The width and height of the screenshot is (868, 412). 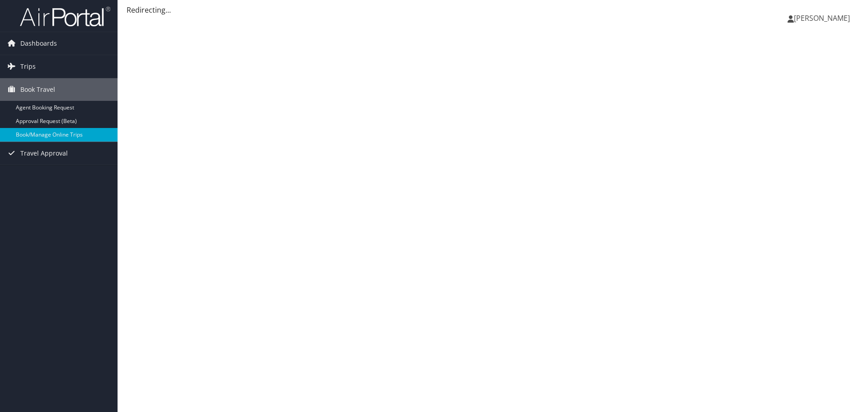 I want to click on span: Trips, so click(x=28, y=67).